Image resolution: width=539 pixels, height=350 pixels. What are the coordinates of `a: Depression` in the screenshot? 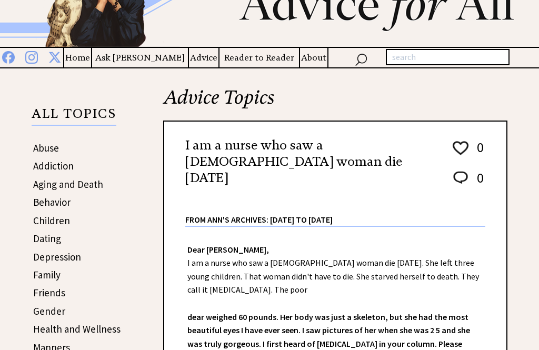 It's located at (57, 257).